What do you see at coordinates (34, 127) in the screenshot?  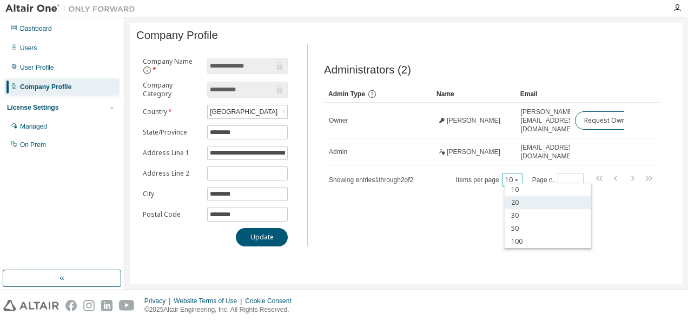 I see `div: Managed` at bounding box center [34, 127].